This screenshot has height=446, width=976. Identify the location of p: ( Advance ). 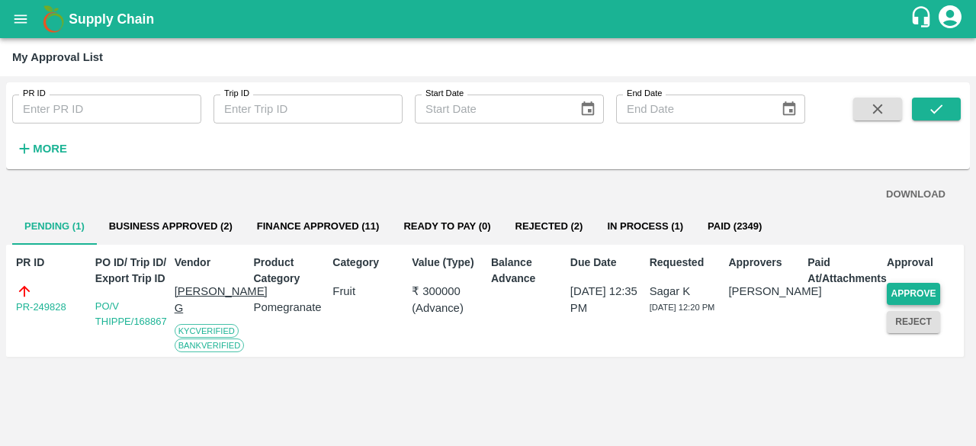
(448, 308).